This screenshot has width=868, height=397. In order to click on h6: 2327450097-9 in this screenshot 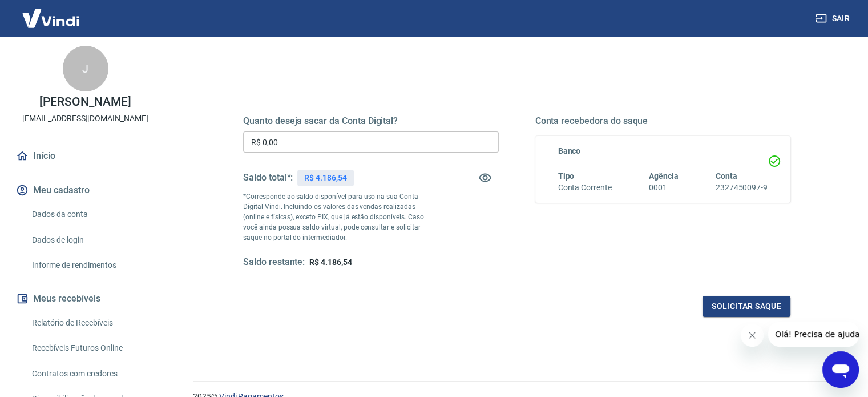, I will do `click(741, 187)`.